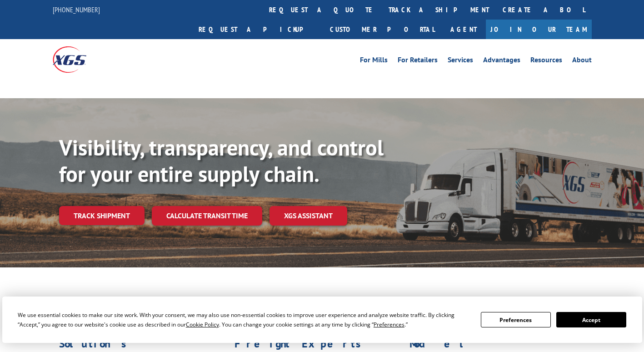 Image resolution: width=644 pixels, height=352 pixels. Describe the element at coordinates (502, 61) in the screenshot. I see `a: Advantages` at that location.